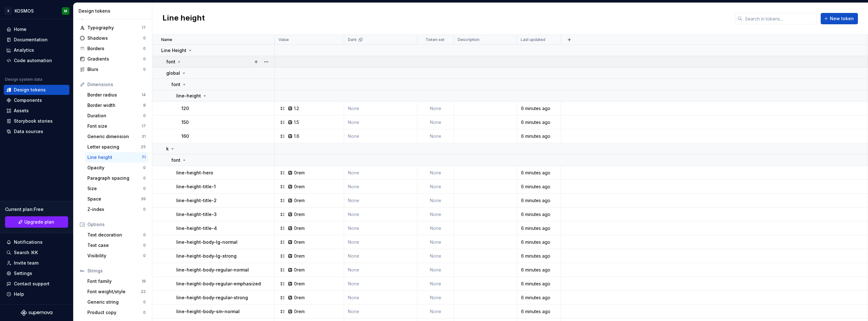 Image resolution: width=868 pixels, height=321 pixels. I want to click on a: Analytics, so click(36, 50).